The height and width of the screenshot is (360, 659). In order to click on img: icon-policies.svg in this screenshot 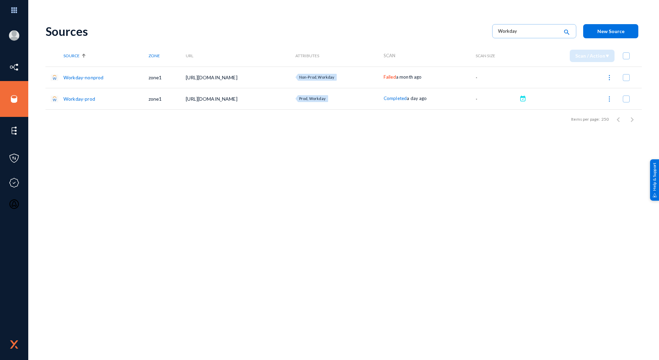, I will do `click(14, 158)`.